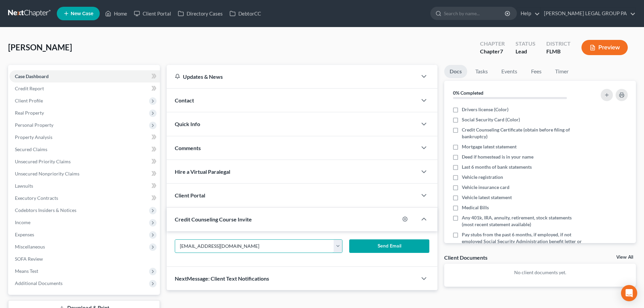  What do you see at coordinates (562, 72) in the screenshot?
I see `a: Timer` at bounding box center [562, 72].